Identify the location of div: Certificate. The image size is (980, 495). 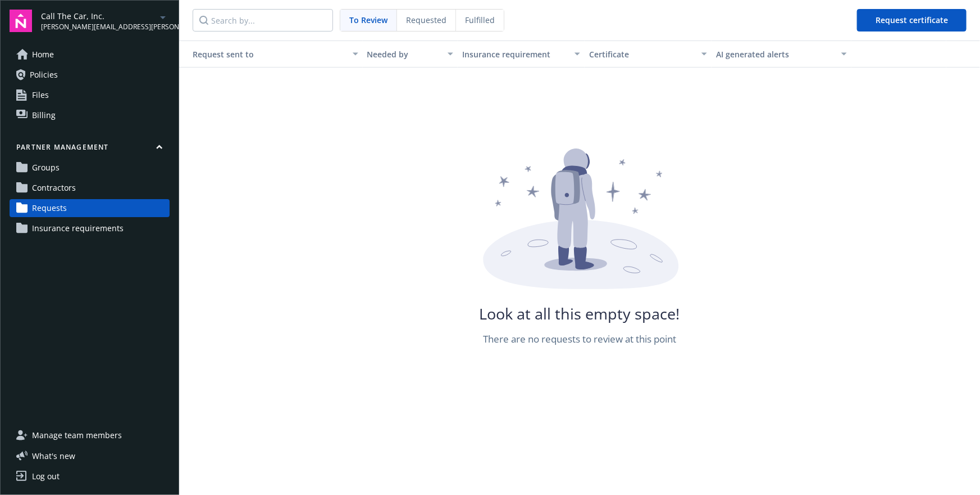
(642, 54).